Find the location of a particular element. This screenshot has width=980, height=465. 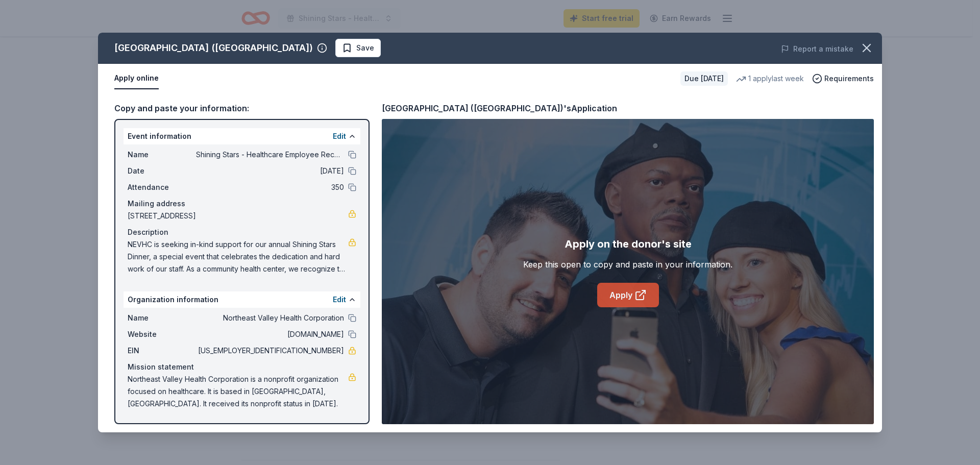

span: Shining Stars - Healthcare Employee Recognition is located at coordinates (270, 155).